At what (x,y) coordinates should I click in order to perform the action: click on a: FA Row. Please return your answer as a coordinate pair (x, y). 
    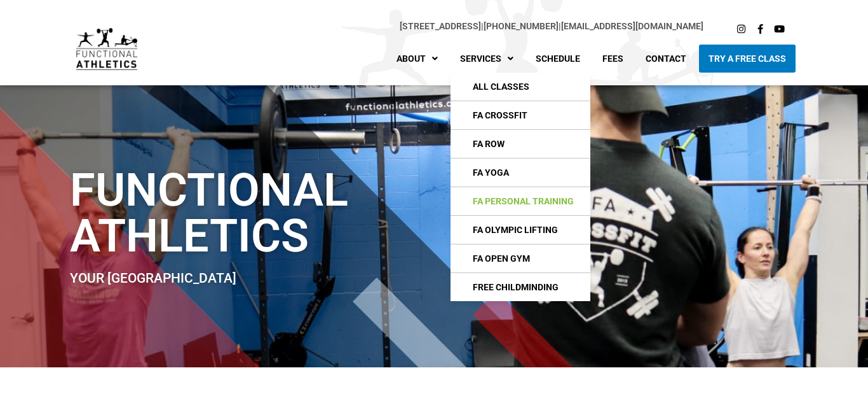
    Looking at the image, I should click on (520, 144).